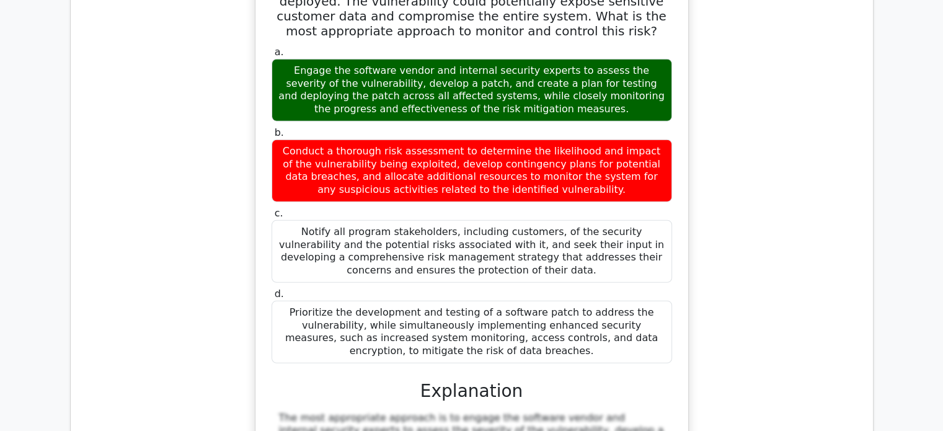 The width and height of the screenshot is (943, 431). I want to click on div: Conduct a thorough risk assessment to determine the likelihood and impact of the vulnerability be..., so click(472, 171).